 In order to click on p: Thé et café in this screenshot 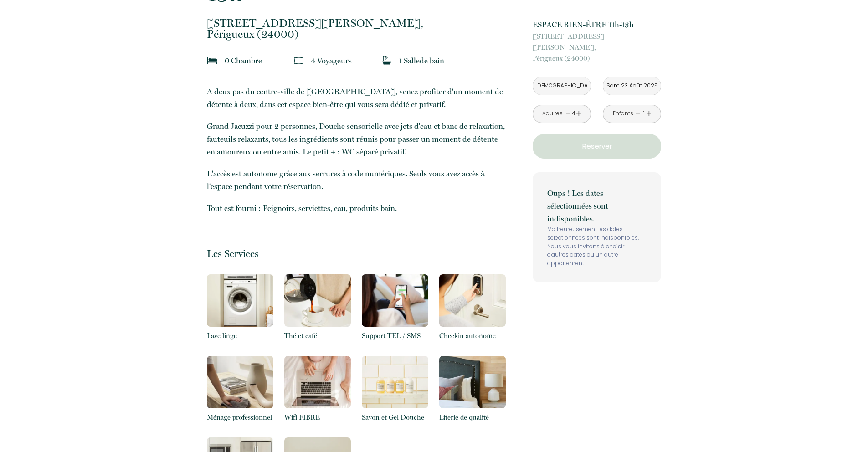, I will do `click(317, 336)`.